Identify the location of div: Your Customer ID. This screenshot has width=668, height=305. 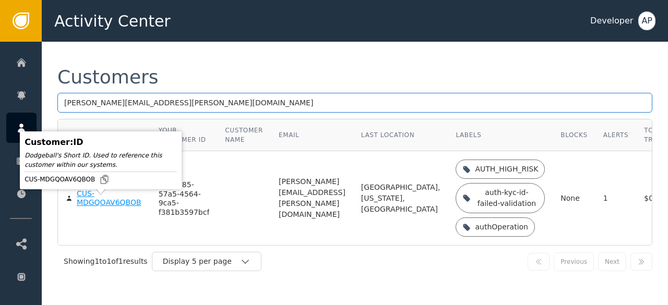
(184, 135).